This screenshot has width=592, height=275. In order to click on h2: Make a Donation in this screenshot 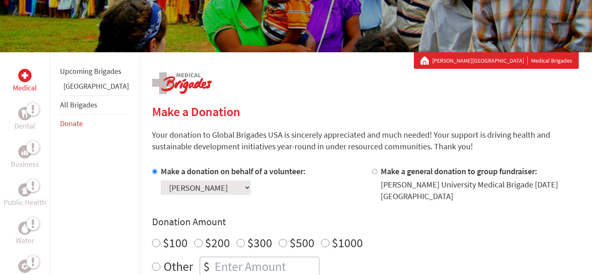, I will do `click(365, 111)`.